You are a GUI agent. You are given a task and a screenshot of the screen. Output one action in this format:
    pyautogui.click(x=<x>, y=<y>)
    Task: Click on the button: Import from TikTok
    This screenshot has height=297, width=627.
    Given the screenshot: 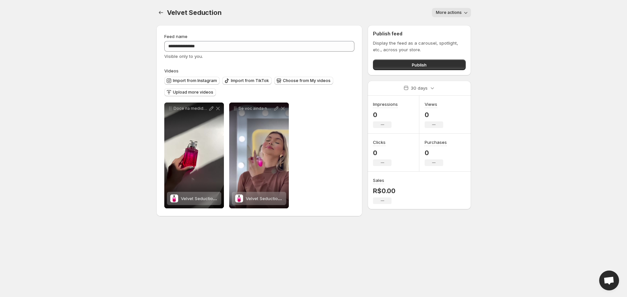 What is the action you would take?
    pyautogui.click(x=247, y=81)
    